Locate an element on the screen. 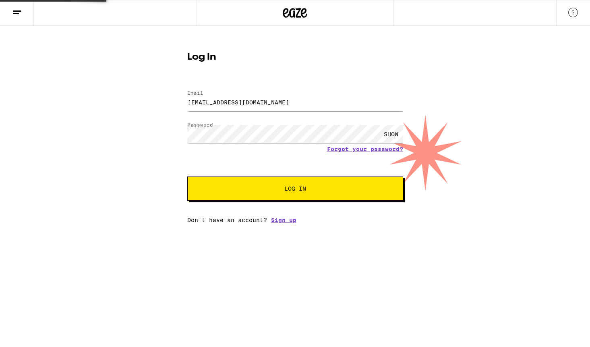  h1: Log In is located at coordinates (295, 57).